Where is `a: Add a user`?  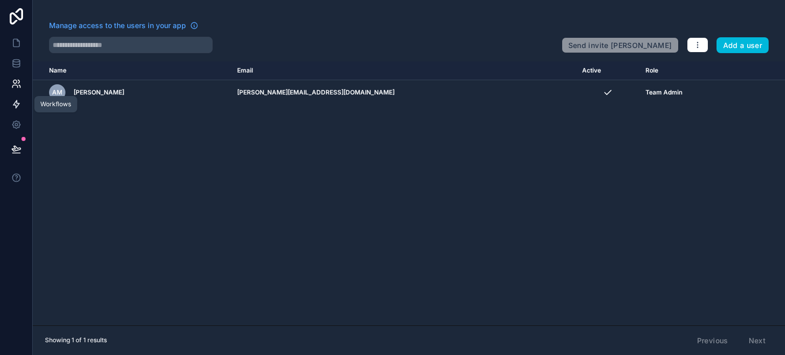
a: Add a user is located at coordinates (743, 46).